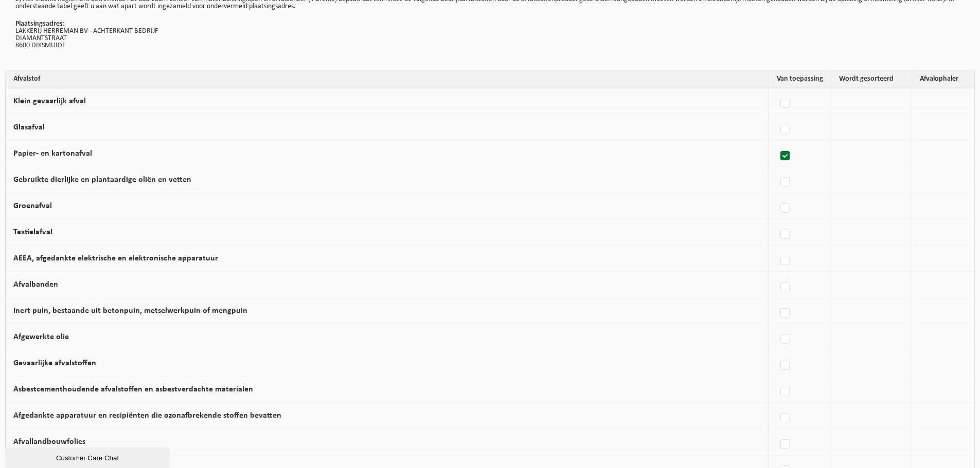 Image resolution: width=980 pixels, height=468 pixels. What do you see at coordinates (29, 127) in the screenshot?
I see `label: Glasafval` at bounding box center [29, 127].